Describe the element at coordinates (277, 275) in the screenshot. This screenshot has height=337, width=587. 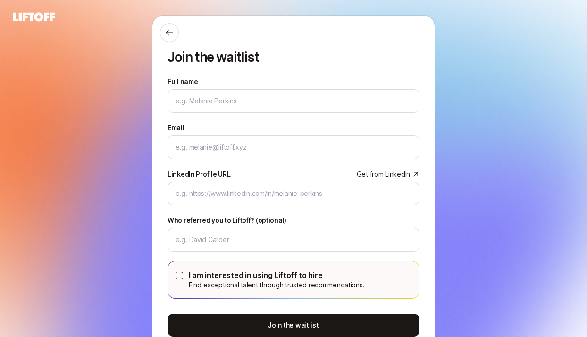
I see `p: I am interested in using Liftoff to hire` at that location.